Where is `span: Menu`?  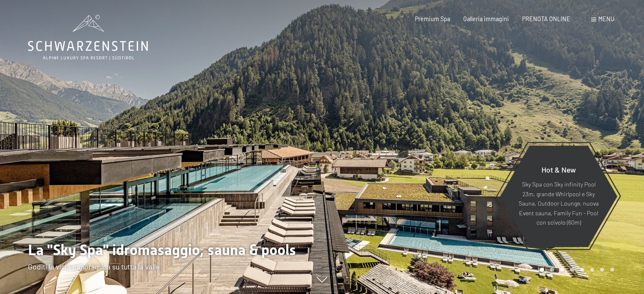 span: Menu is located at coordinates (606, 18).